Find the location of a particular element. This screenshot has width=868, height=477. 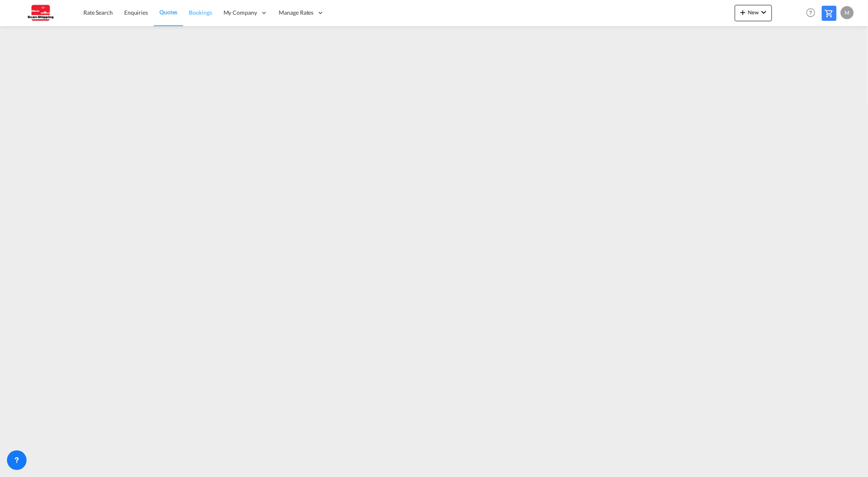

span: Help is located at coordinates (811, 13).